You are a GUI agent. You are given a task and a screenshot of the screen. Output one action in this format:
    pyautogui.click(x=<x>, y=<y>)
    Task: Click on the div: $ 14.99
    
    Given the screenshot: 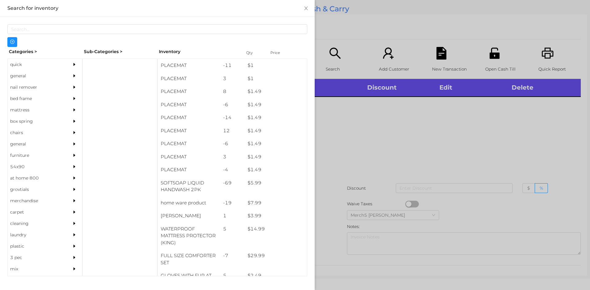 What is the action you would take?
    pyautogui.click(x=276, y=229)
    